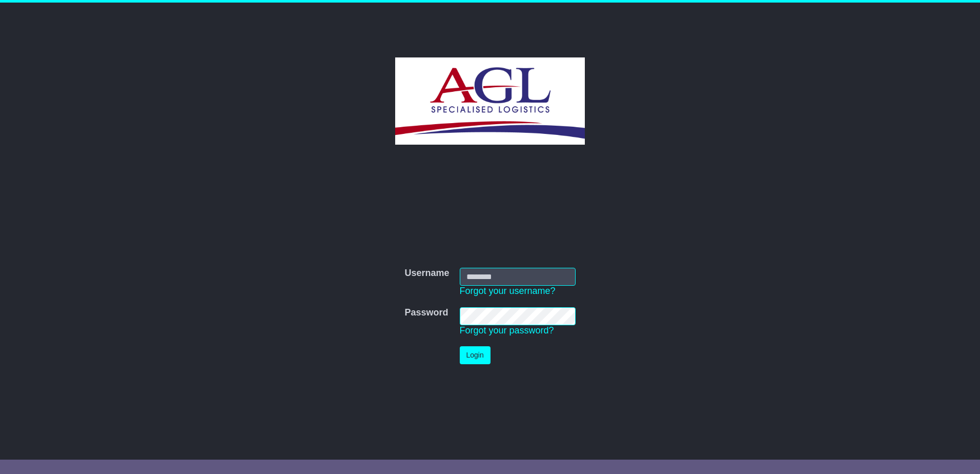 The width and height of the screenshot is (980, 474). I want to click on button: Login, so click(475, 355).